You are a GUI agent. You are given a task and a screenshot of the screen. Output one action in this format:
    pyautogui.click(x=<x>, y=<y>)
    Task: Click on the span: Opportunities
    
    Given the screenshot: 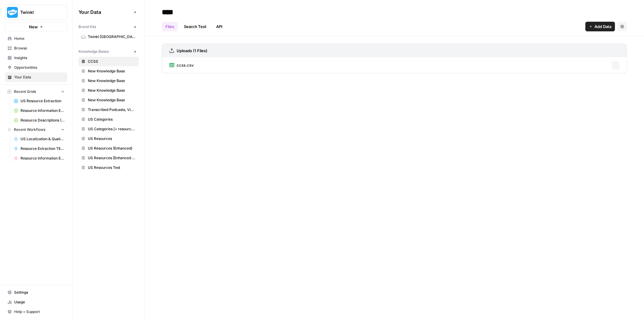 What is the action you would take?
    pyautogui.click(x=40, y=67)
    